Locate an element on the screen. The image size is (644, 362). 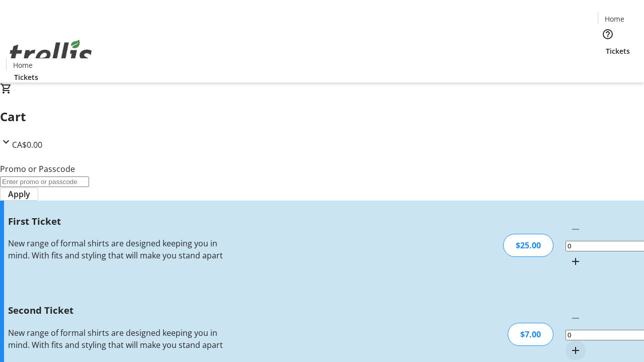
button: Cart is located at coordinates (608, 66).